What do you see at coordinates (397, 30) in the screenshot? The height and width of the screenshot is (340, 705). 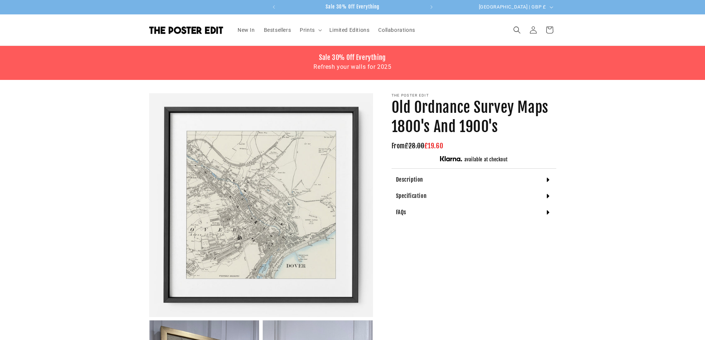 I see `span: Collaborations` at bounding box center [397, 30].